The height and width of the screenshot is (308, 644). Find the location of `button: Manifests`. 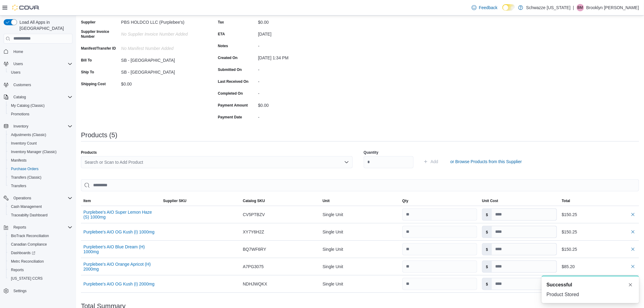

button: Manifests is located at coordinates (41, 160).